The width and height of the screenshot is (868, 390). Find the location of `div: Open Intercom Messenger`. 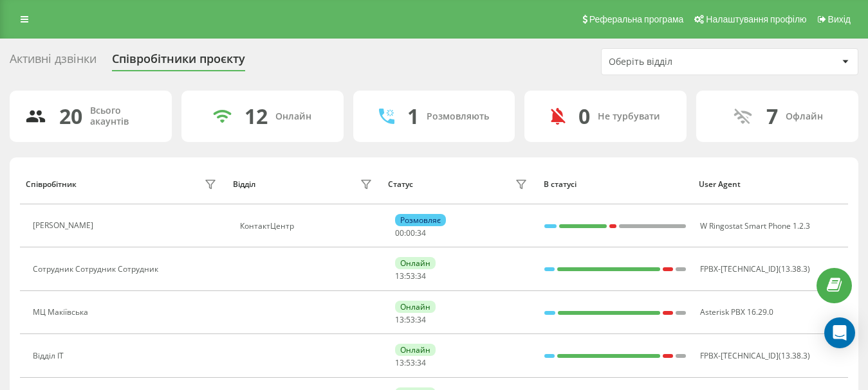

div: Open Intercom Messenger is located at coordinates (840, 333).